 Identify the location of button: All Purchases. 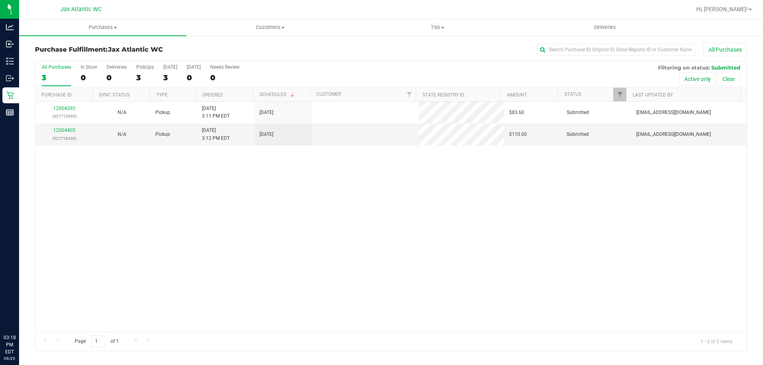
(726, 50).